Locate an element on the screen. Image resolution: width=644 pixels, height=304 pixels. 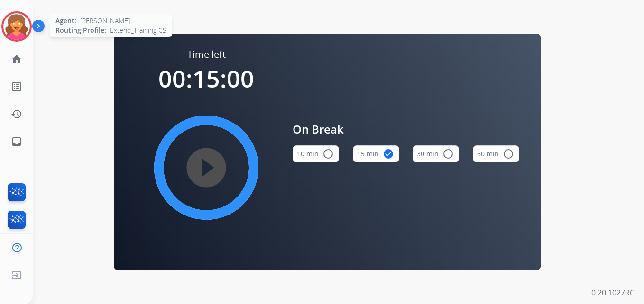
mat-icon: play_circle_filled is located at coordinates (206, 168).